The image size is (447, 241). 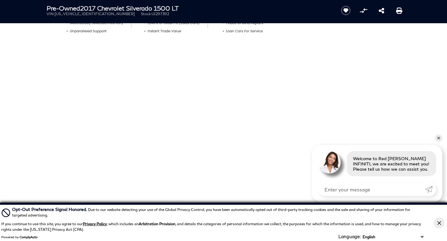 What do you see at coordinates (346, 11) in the screenshot?
I see `button: Save vehicle` at bounding box center [346, 11].